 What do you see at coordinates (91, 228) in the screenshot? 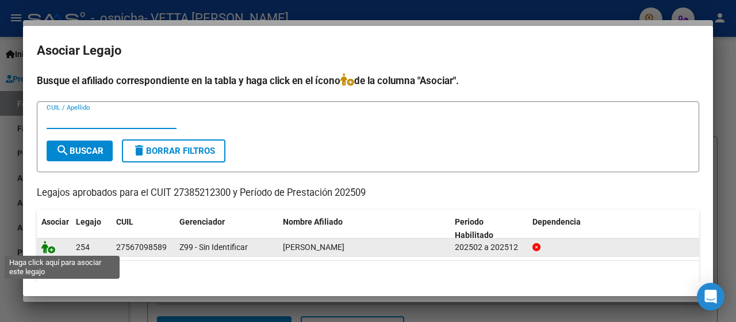
I see `datatable-header-cell: Legajo` at bounding box center [91, 228].